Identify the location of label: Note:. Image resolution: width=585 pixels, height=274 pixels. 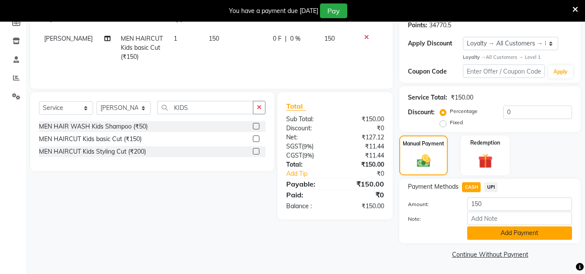
(431, 219).